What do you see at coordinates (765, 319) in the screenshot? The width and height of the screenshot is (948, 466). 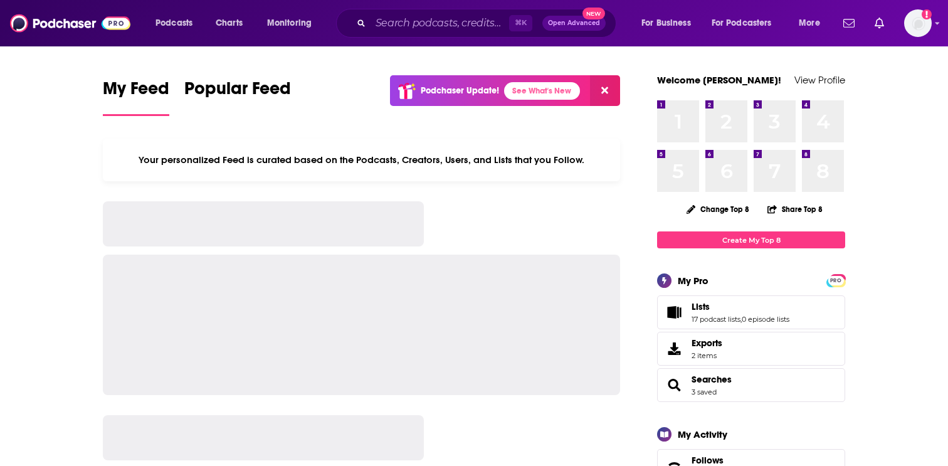 I see `a: 0 episode lists` at bounding box center [765, 319].